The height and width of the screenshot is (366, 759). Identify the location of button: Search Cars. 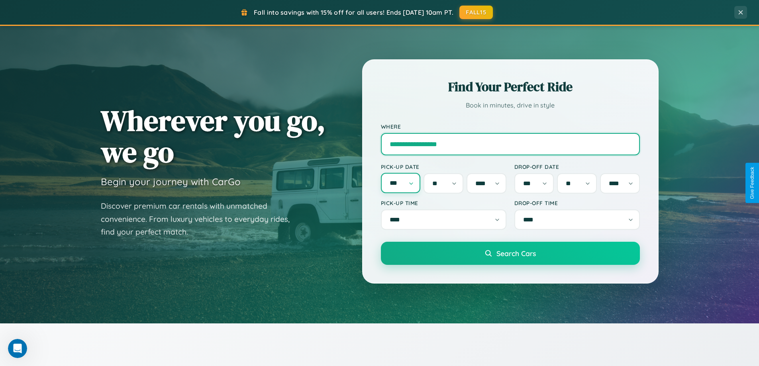
(510, 253).